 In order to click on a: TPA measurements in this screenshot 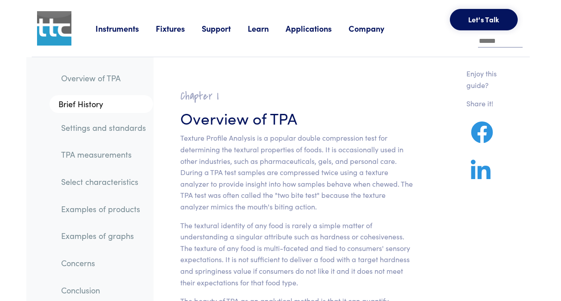, I will do `click(103, 154)`.